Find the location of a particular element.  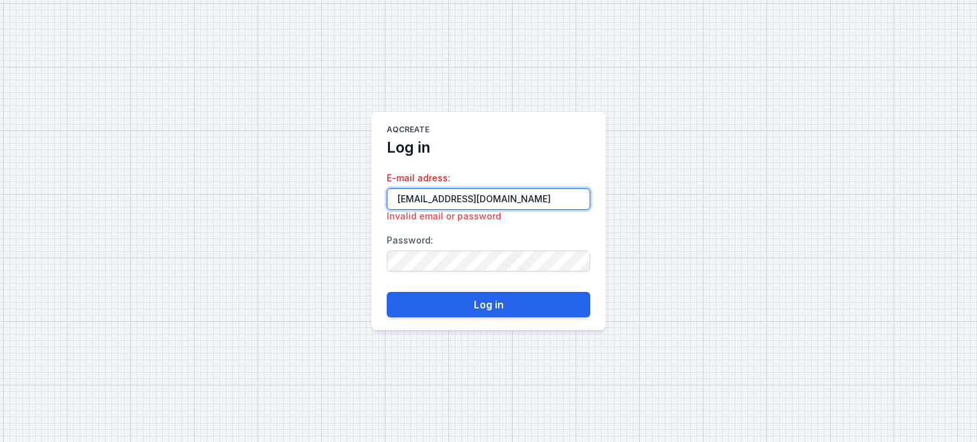

h1: AQcreate is located at coordinates (408, 131).